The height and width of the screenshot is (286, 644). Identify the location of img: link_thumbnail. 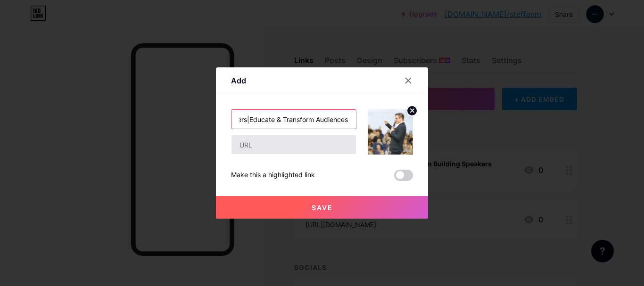
(390, 132).